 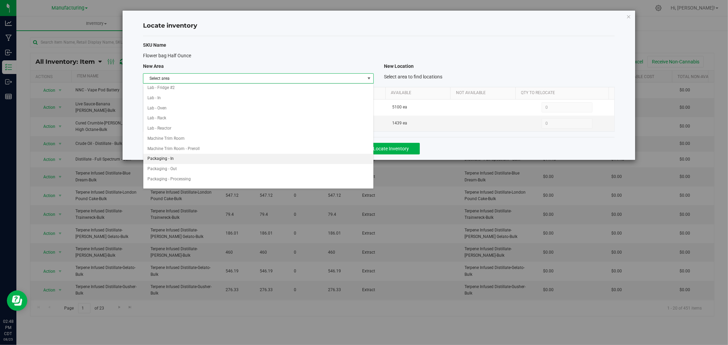 What do you see at coordinates (153, 66) in the screenshot?
I see `span: New Area` at bounding box center [153, 66].